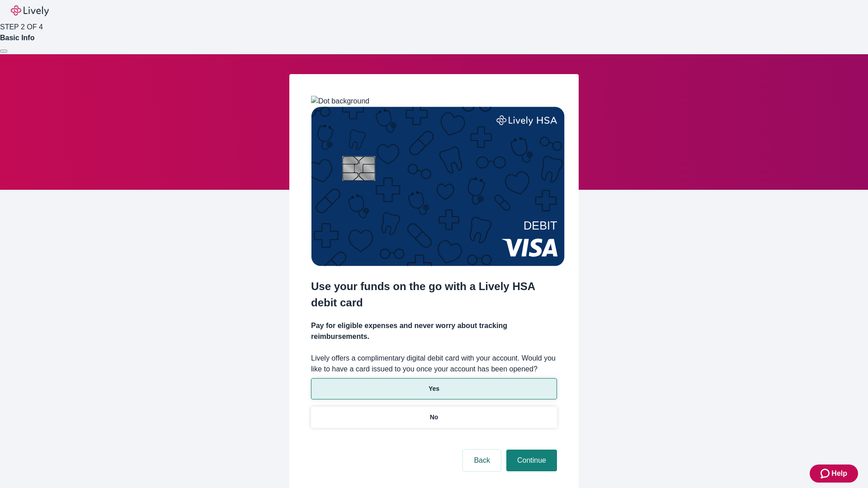  Describe the element at coordinates (839, 473) in the screenshot. I see `span: Help` at that location.